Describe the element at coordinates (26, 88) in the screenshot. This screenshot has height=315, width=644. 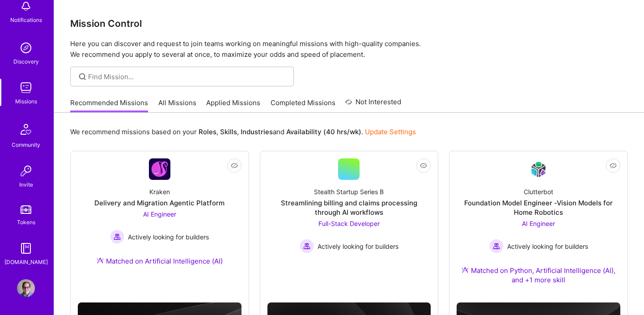
I see `img: teamwork` at that location.